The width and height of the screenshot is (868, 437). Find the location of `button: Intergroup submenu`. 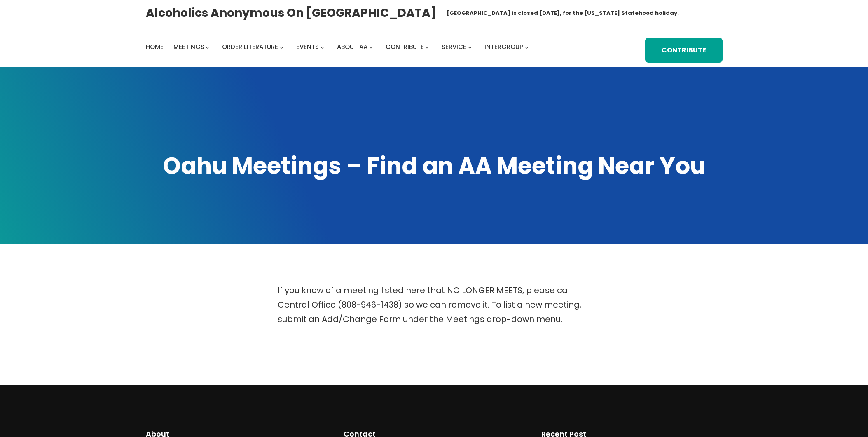

button: Intergroup submenu is located at coordinates (526, 47).